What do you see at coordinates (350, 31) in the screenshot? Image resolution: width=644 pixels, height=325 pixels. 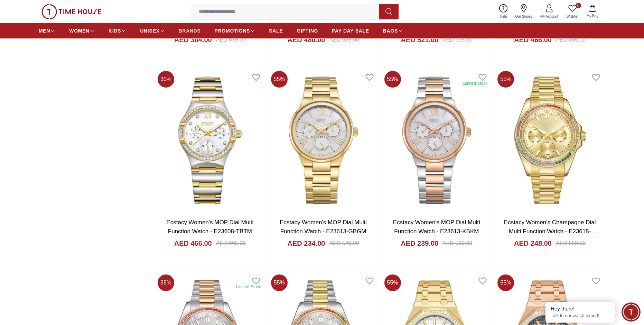 I see `span: PAY DAY SALE` at bounding box center [350, 31].